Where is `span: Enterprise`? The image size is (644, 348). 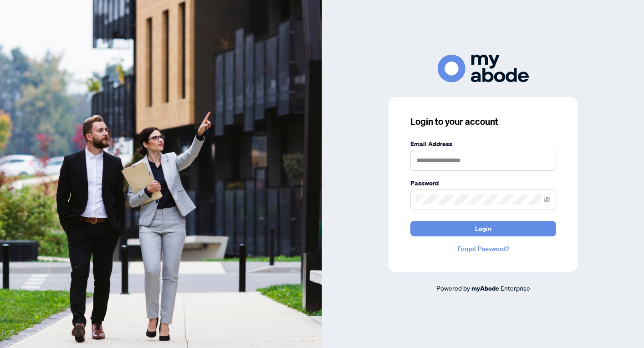
span: Enterprise is located at coordinates (515, 288).